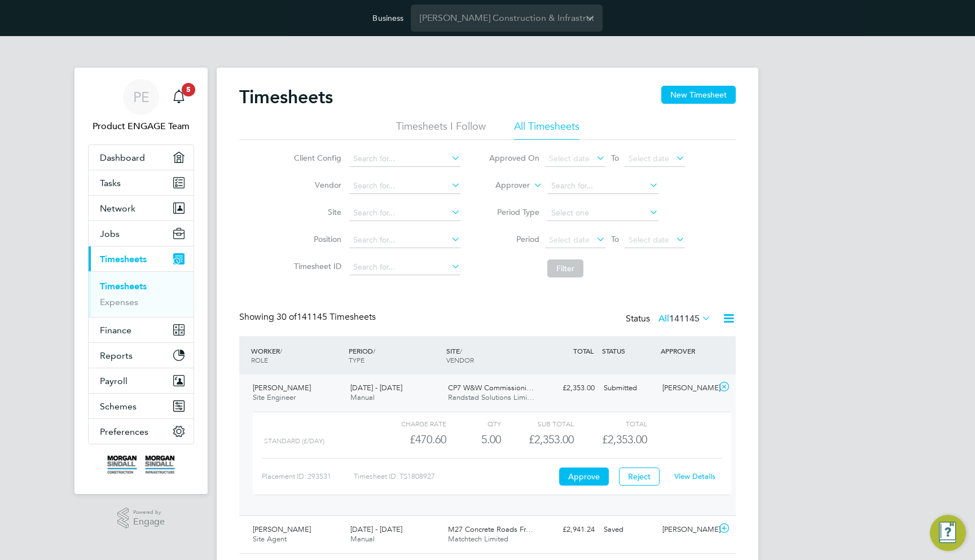 The height and width of the screenshot is (560, 975). What do you see at coordinates (460, 360) in the screenshot?
I see `span: VENDOR` at bounding box center [460, 360].